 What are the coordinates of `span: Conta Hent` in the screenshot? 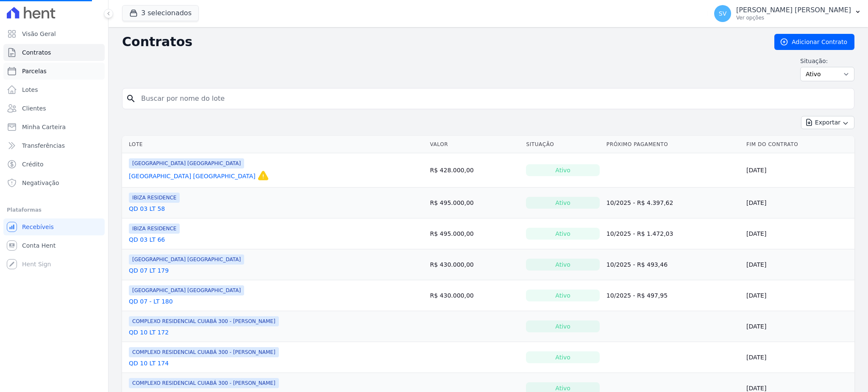 It's located at (38, 246).